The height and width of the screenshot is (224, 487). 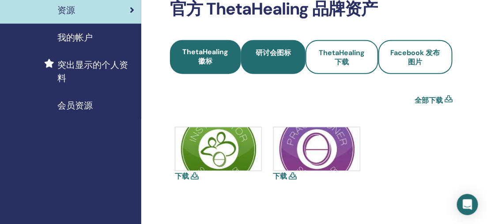 What do you see at coordinates (205, 57) in the screenshot?
I see `span: ThetaHealing 徽标` at bounding box center [205, 57].